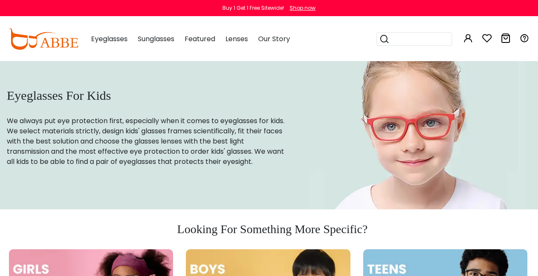 This screenshot has width=538, height=276. What do you see at coordinates (147, 142) in the screenshot?
I see `p: We always put eye protection first, especially when it comes to eyeglasses for kids. We select ma...` at bounding box center [147, 142].